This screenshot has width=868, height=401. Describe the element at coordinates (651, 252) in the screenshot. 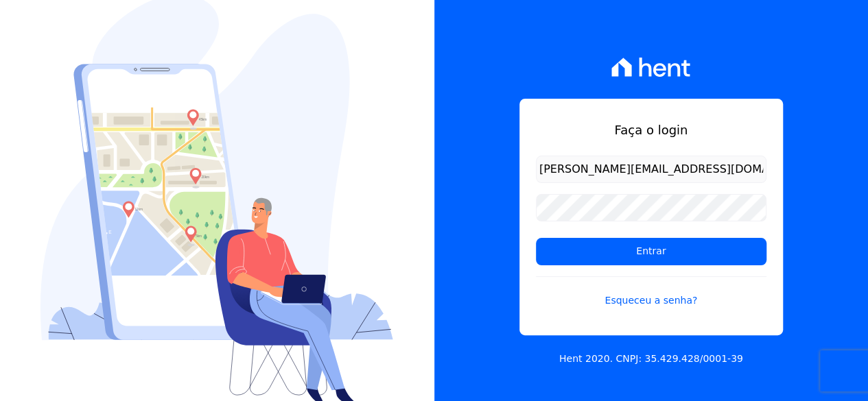

I see `input: Entrar` at that location.